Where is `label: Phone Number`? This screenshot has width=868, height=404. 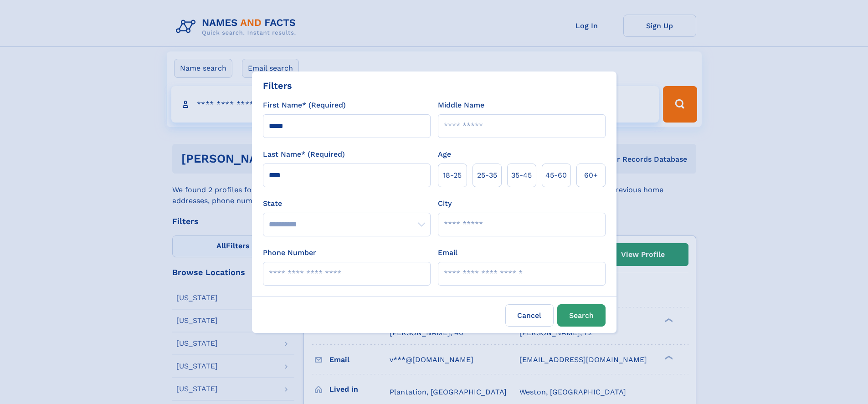 label: Phone Number is located at coordinates (289, 253).